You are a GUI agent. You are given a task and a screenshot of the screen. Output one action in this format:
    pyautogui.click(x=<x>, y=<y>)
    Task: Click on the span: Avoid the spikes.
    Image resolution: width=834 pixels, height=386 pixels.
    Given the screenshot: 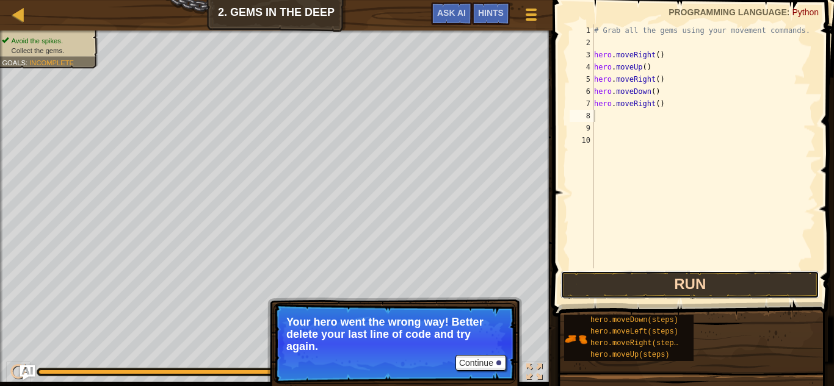 What is the action you would take?
    pyautogui.click(x=37, y=40)
    